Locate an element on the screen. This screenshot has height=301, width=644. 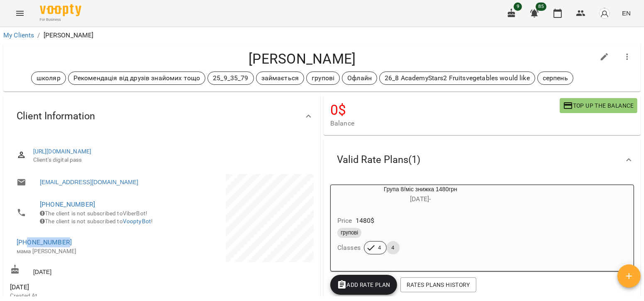
img: avatar_s.png is located at coordinates (605, 13).